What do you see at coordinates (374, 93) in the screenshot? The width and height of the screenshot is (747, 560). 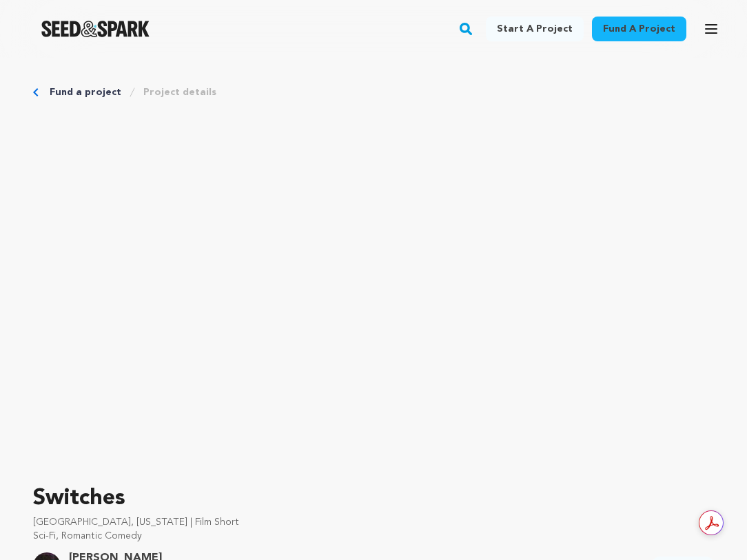 I see `div: Breadcrumb` at bounding box center [374, 93].